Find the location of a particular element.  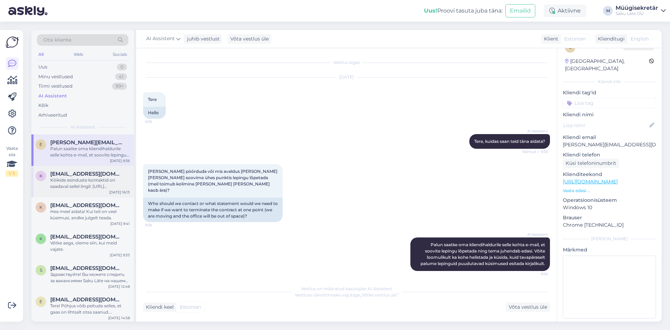

div: Kõik is located at coordinates (43, 105).